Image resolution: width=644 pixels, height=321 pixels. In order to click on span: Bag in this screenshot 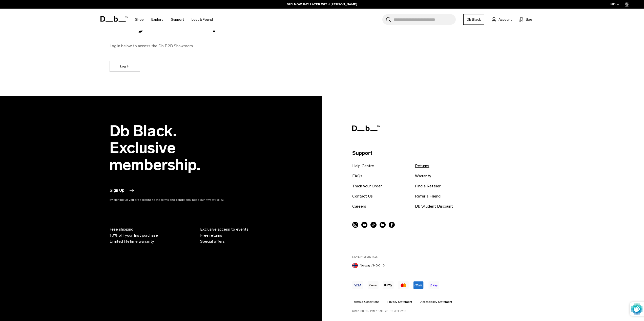, I will do `click(529, 20)`.